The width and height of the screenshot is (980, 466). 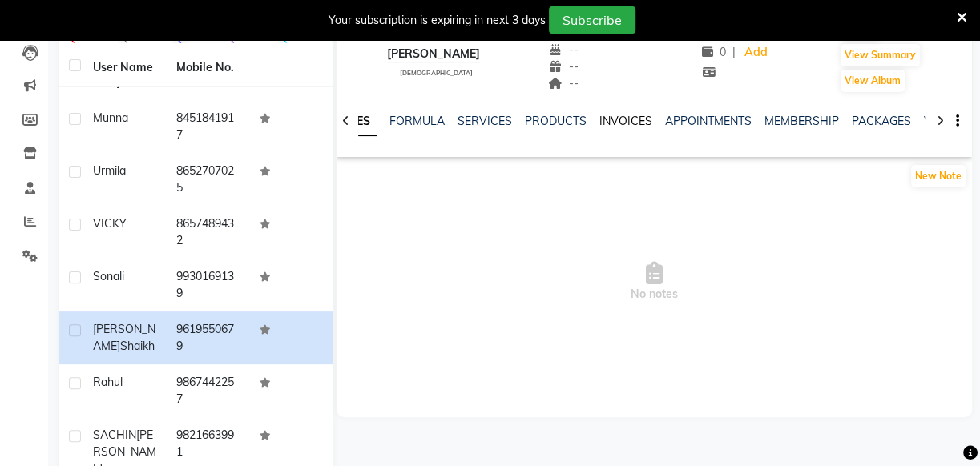 What do you see at coordinates (111, 118) in the screenshot?
I see `span: munna` at bounding box center [111, 118].